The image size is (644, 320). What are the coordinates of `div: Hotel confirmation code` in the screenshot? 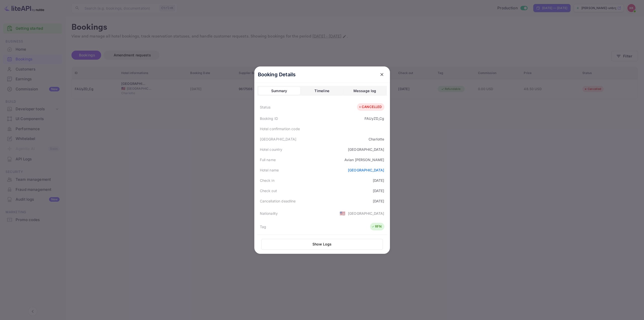 It's located at (280, 129).